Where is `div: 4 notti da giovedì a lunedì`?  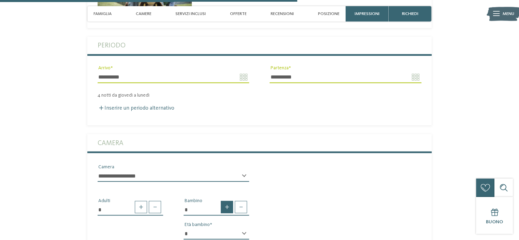 div: 4 notti da giovedì a lunedì is located at coordinates (259, 95).